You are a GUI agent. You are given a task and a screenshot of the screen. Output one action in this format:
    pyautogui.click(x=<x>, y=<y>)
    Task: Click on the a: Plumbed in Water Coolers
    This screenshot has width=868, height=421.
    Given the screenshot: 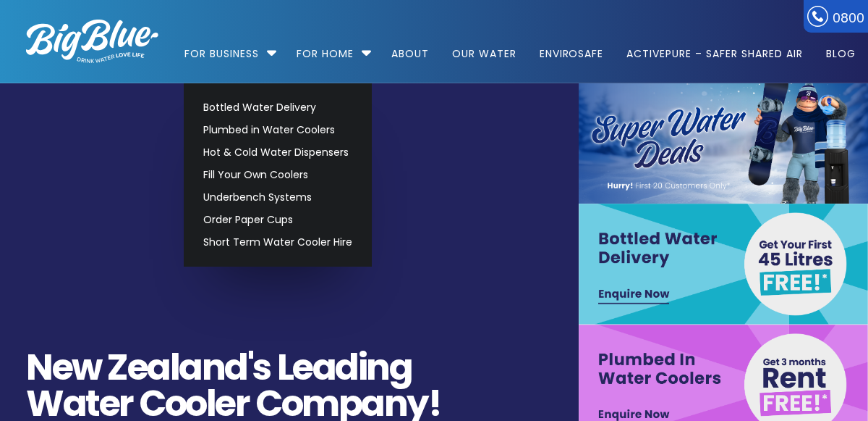 What is the action you would take?
    pyautogui.click(x=277, y=130)
    